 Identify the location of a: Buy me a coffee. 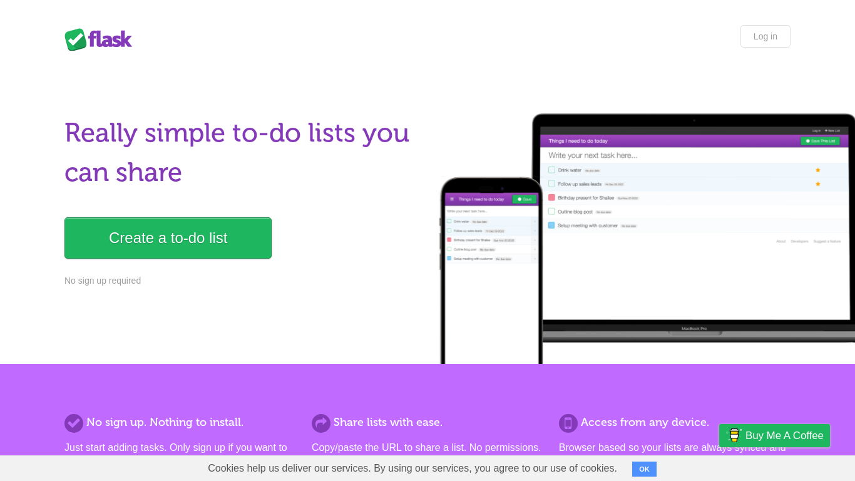
(774, 435).